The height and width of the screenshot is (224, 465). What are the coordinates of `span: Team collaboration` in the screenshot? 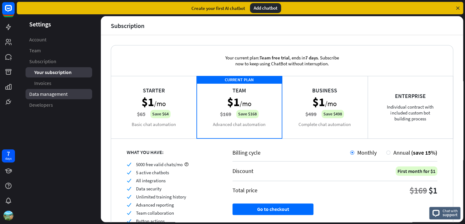 It's located at (155, 213).